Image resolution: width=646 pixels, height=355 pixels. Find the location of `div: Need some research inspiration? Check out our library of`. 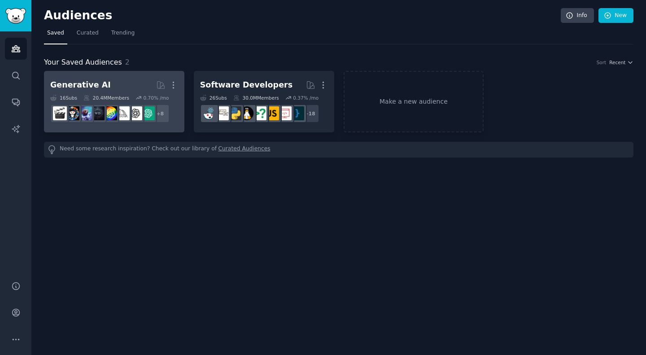

div: Need some research inspiration? Check out our library of is located at coordinates (339, 149).